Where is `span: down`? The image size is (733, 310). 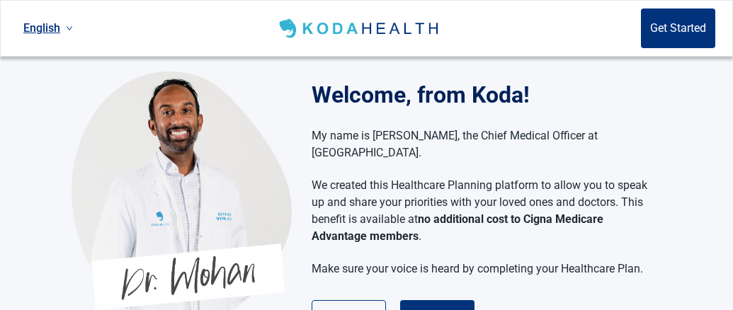
span: down is located at coordinates (69, 28).